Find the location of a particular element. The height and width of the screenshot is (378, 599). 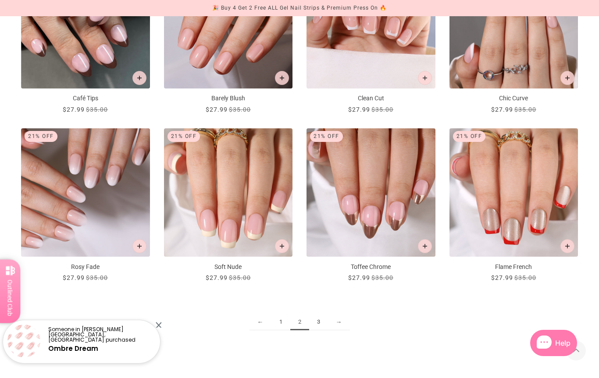

p: Café Tips is located at coordinates (85, 98).